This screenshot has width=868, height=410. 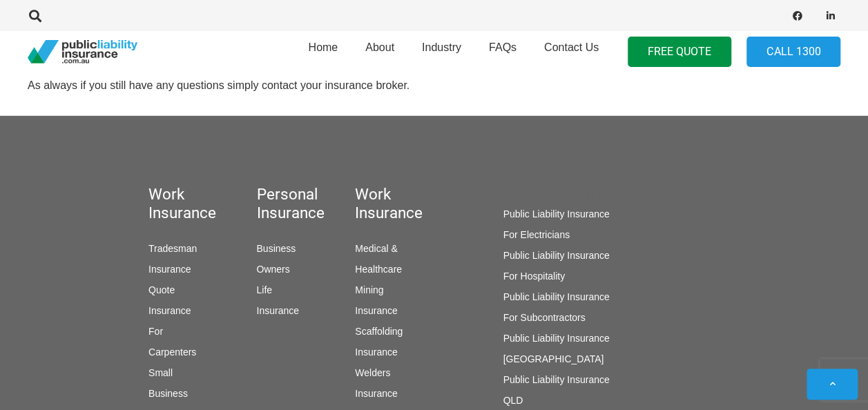 I want to click on span: About, so click(x=380, y=47).